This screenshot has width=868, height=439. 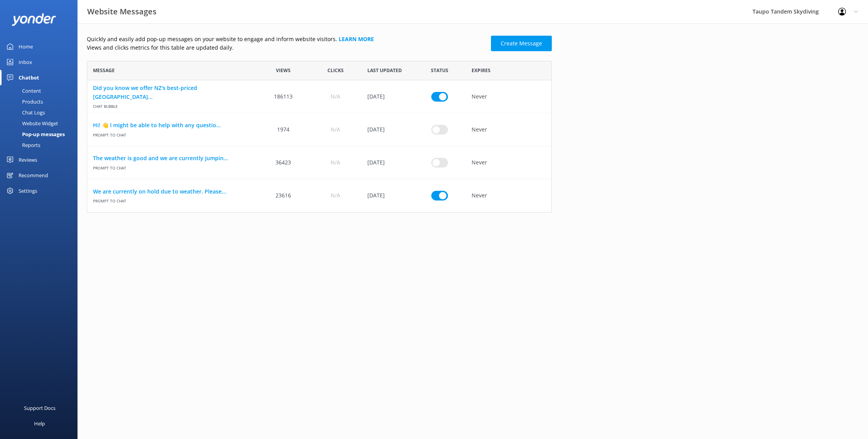 I want to click on a: Chat Logs, so click(x=41, y=112).